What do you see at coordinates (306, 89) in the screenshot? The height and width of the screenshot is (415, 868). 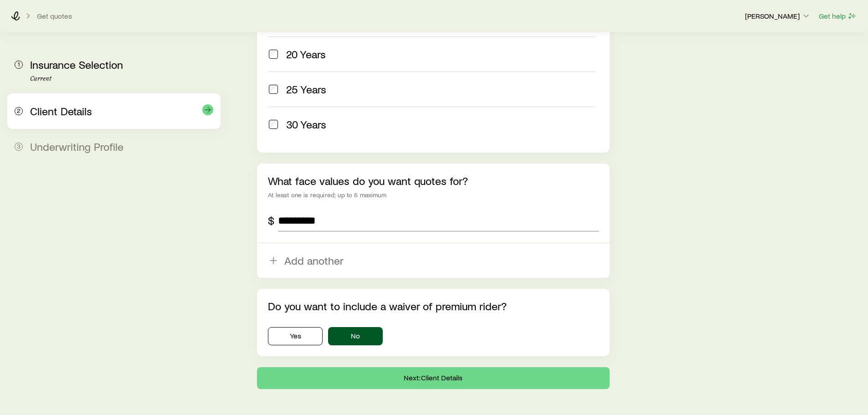 I see `span: 25 Years` at bounding box center [306, 89].